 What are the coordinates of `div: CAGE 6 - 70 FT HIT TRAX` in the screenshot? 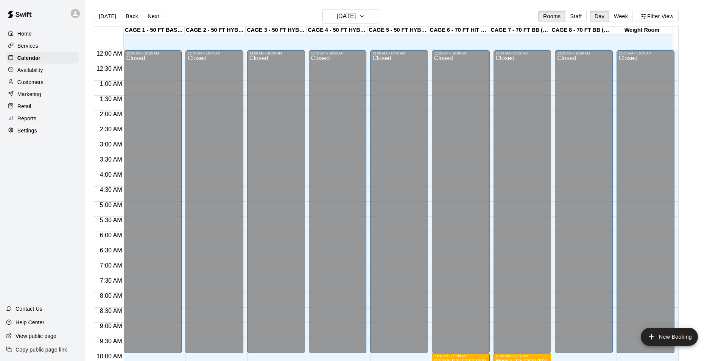 It's located at (459, 30).